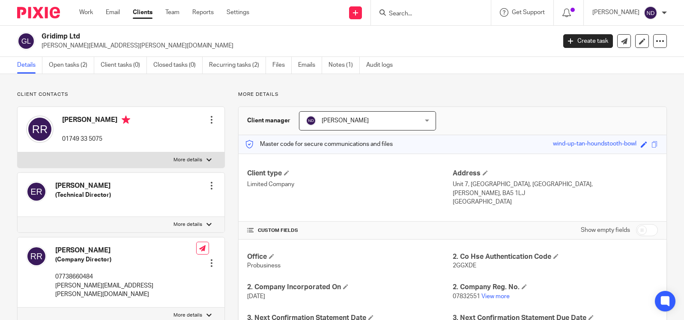 This screenshot has height=320, width=684. Describe the element at coordinates (245, 36) in the screenshot. I see `h2: Gridimp Ltd` at that location.